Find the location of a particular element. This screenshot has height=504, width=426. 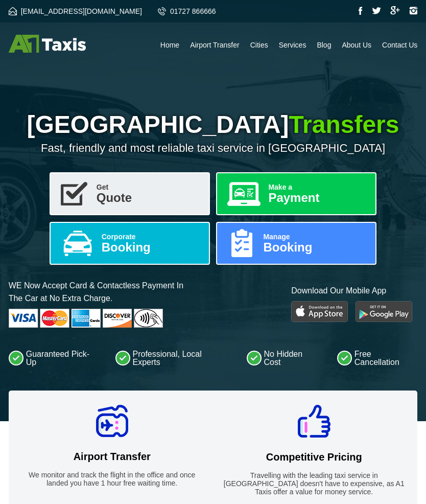

li: Free Cancellation is located at coordinates (377, 359).